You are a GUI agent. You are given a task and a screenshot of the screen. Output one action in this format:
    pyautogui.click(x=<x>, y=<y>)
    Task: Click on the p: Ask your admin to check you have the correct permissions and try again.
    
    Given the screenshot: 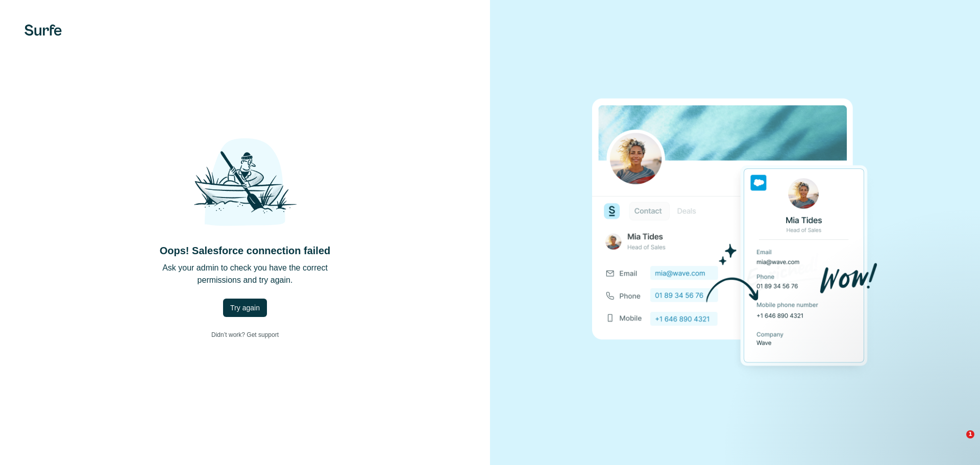 What is the action you would take?
    pyautogui.click(x=245, y=273)
    